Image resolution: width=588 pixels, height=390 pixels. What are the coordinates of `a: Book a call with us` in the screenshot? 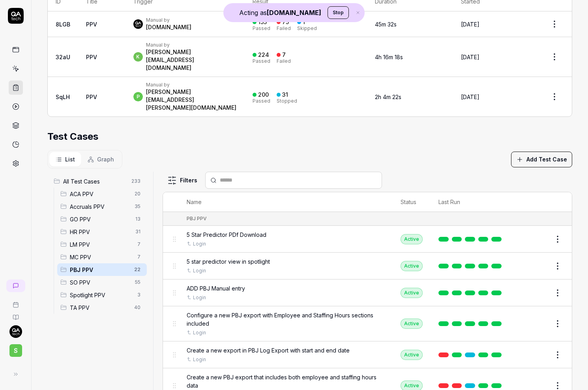 It's located at (16, 302).